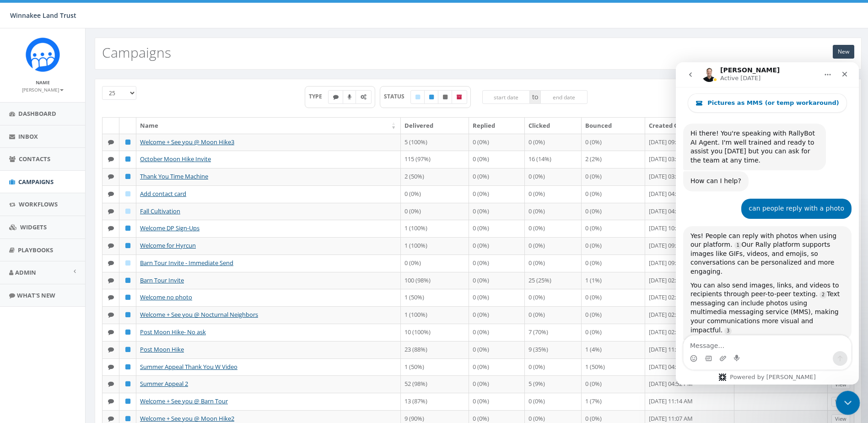 This screenshot has height=423, width=868. I want to click on label: Text SMS, so click(336, 97).